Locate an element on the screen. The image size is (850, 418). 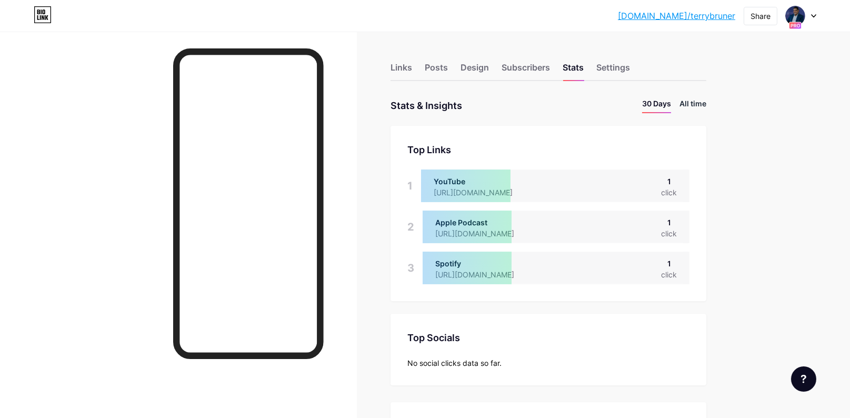
div: 2 is located at coordinates (410, 227).